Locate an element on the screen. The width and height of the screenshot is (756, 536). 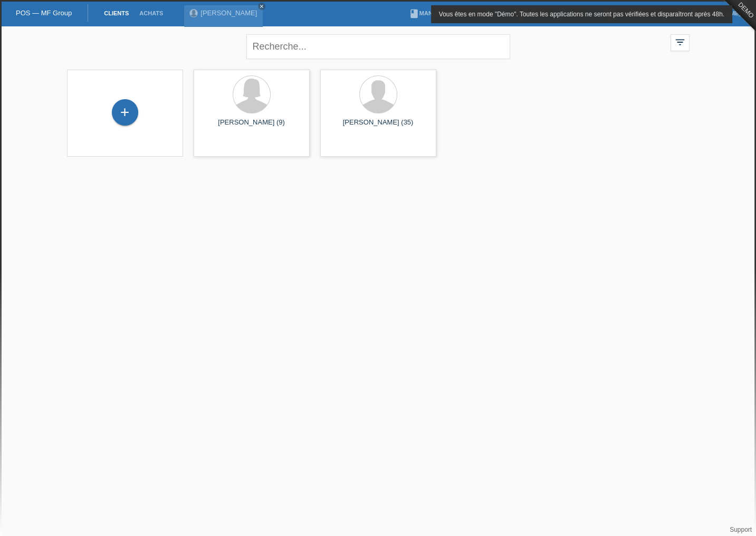
a: POS — MF Group is located at coordinates (44, 12).